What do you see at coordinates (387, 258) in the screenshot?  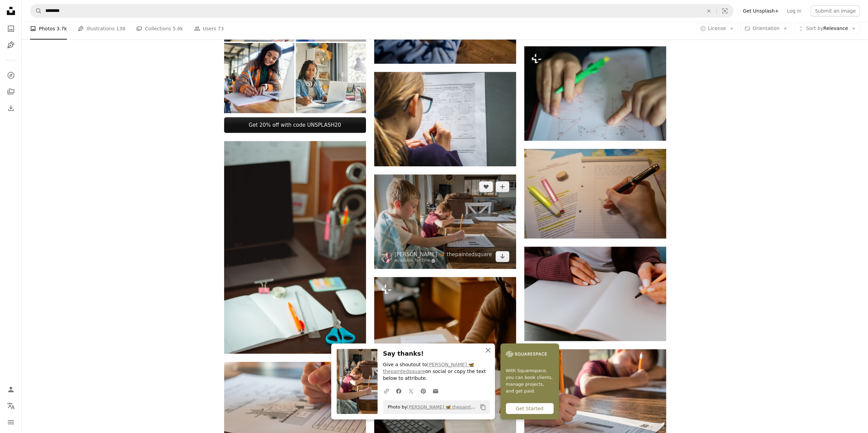 I see `a: Go to Jessica Lewis 🦋 thepaintedsquare's profile` at bounding box center [387, 258].